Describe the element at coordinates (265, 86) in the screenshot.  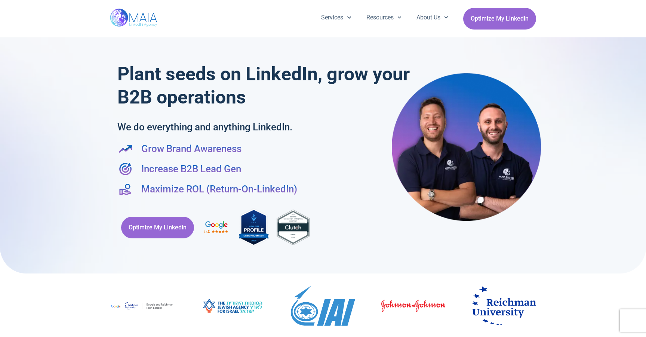
I see `h1: Plant seeds on LinkedIn, grow your B2B operations` at that location.